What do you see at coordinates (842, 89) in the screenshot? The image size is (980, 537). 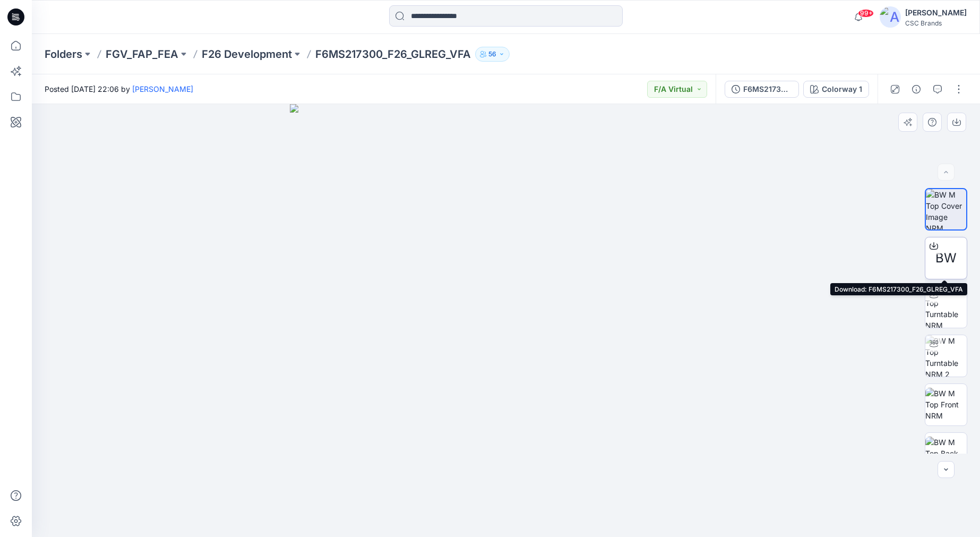 I see `div: Colorway 1` at bounding box center [842, 89].